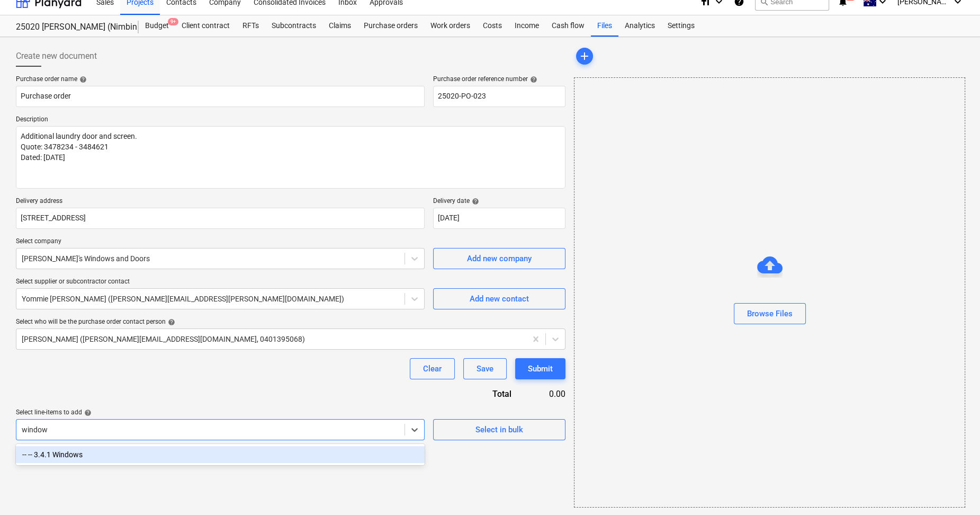  What do you see at coordinates (639, 26) in the screenshot?
I see `div: Analytics` at bounding box center [639, 26].